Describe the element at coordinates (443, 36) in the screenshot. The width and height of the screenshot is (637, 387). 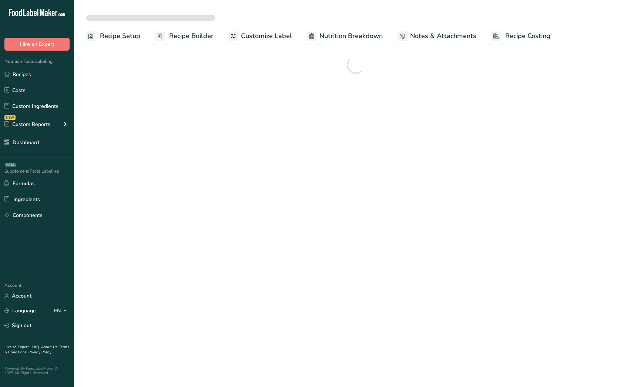
I see `span: Notes & Attachments` at that location.